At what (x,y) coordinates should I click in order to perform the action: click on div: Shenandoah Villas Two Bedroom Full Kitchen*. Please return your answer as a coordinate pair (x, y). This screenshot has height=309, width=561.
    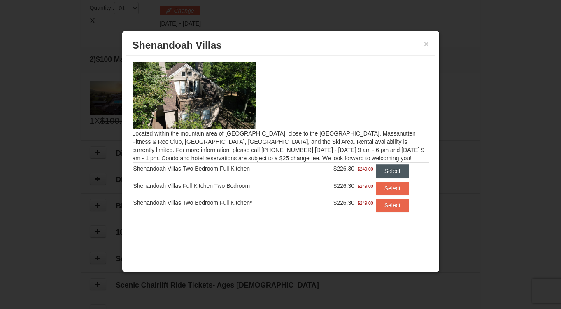
    Looking at the image, I should click on (222, 203).